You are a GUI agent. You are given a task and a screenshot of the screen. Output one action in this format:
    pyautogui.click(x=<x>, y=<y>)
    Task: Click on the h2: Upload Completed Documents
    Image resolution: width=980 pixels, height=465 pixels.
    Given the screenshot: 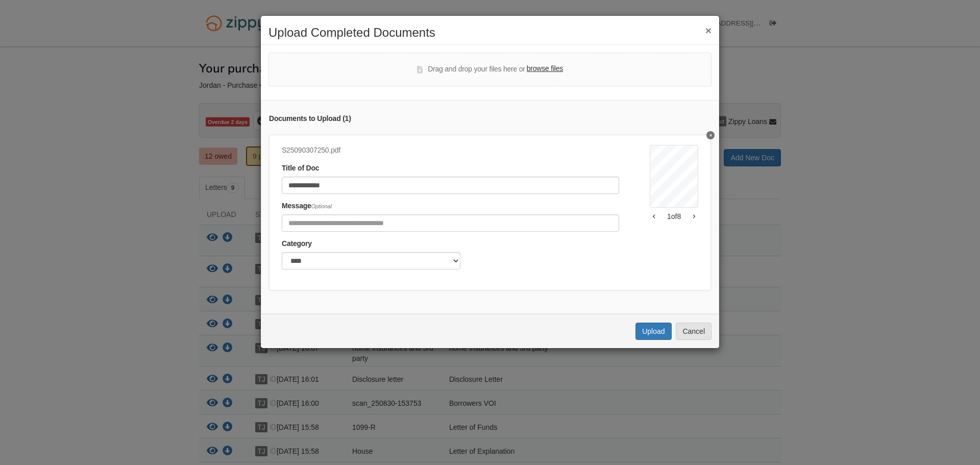 What is the action you would take?
    pyautogui.click(x=490, y=33)
    